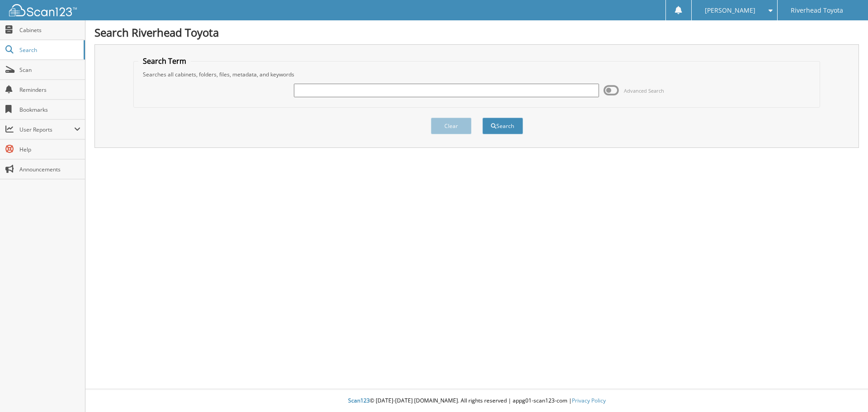 The height and width of the screenshot is (412, 868). What do you see at coordinates (50, 149) in the screenshot?
I see `span: Help` at bounding box center [50, 149].